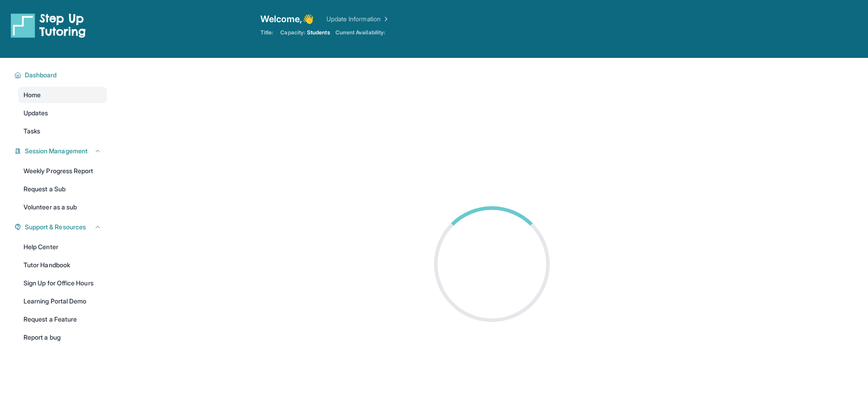  What do you see at coordinates (360, 32) in the screenshot?
I see `span: Current Availability:` at bounding box center [360, 32].